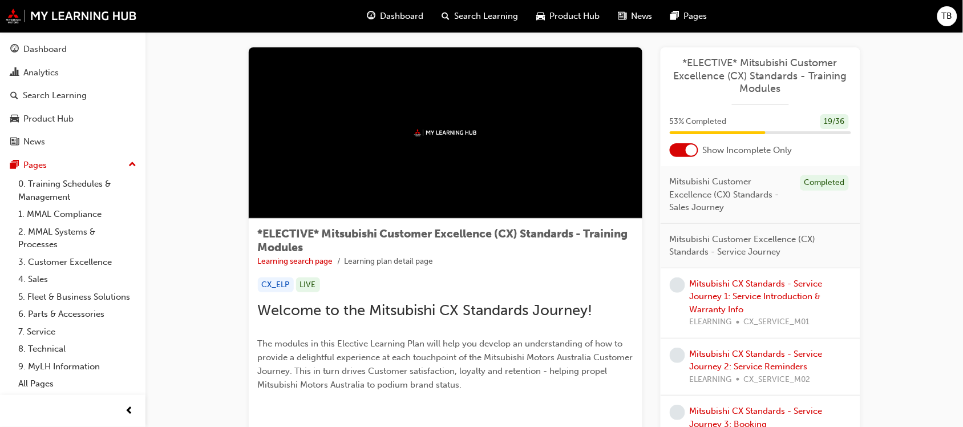 Image resolution: width=963 pixels, height=427 pixels. Describe the element at coordinates (72, 95) in the screenshot. I see `button: DashboardAnalyticsSearch LearningProduct HubNews` at that location.